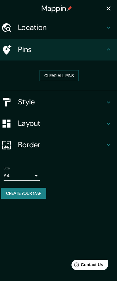 This screenshot has width=117, height=281. I want to click on span: Contact Us, so click(29, 7).